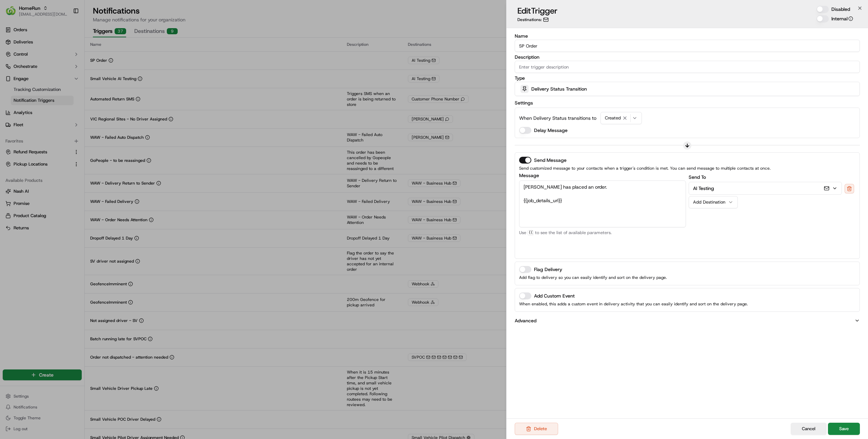 This screenshot has width=868, height=439. What do you see at coordinates (687, 320) in the screenshot?
I see `button: Advanced` at bounding box center [687, 320].